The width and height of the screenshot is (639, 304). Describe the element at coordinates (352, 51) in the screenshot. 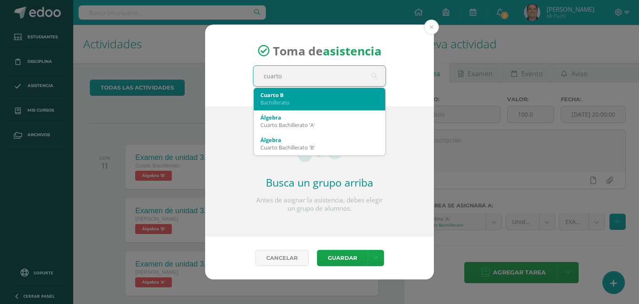

I see `strong: asistencia` at that location.